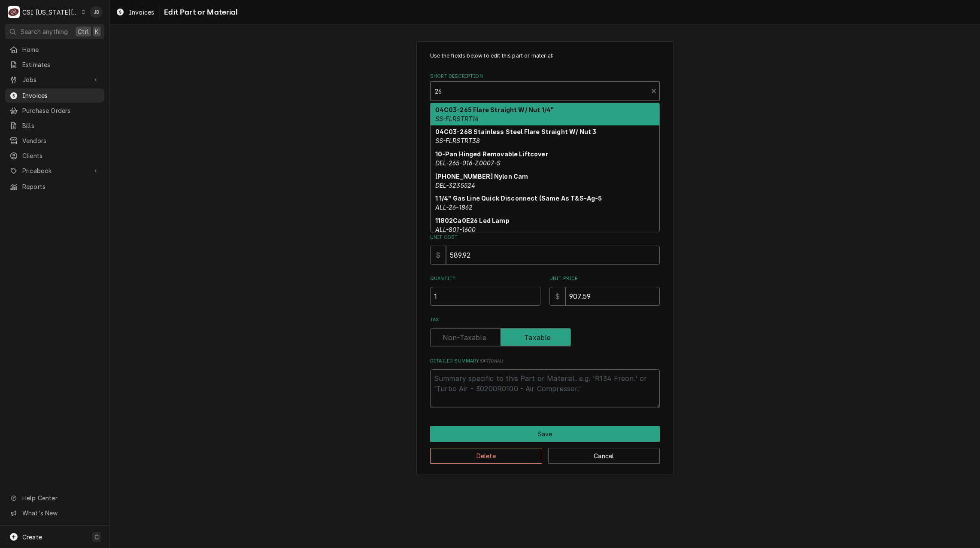  I want to click on span: Search anything, so click(44, 32).